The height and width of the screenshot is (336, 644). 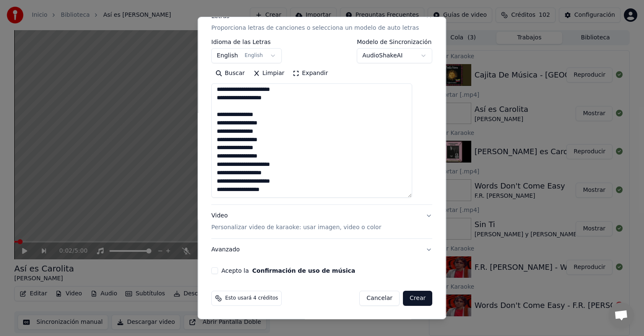 I want to click on p: Proporciona letras de canciones o selecciona un modelo de auto letras, so click(x=315, y=28).